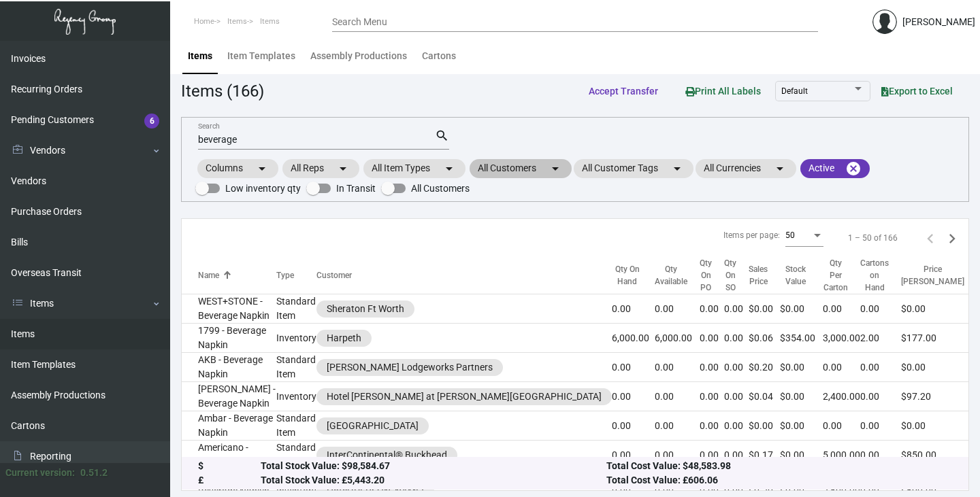  I want to click on td: WEST+STONE - Beverage Napkin, so click(228, 309).